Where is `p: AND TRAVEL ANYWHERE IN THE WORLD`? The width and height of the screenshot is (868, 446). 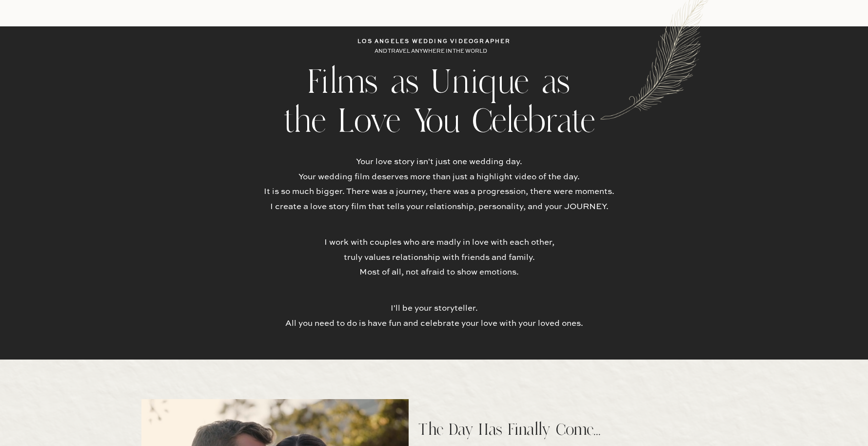 p: AND TRAVEL ANYWHERE IN THE WORLD is located at coordinates (434, 52).